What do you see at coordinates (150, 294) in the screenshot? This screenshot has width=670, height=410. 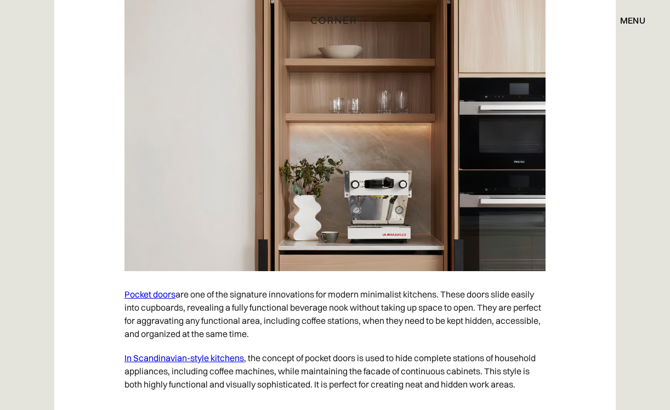 I see `a: Pocket doors` at bounding box center [150, 294].